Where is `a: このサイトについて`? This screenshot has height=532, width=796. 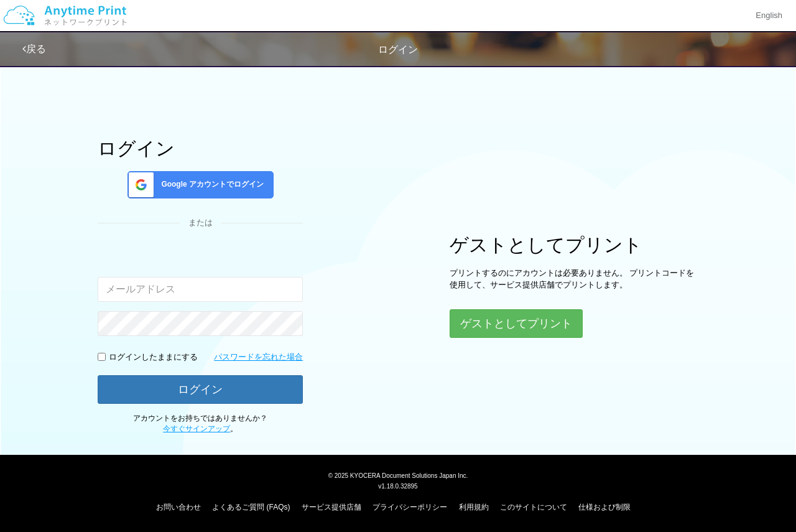 a: このサイトについて is located at coordinates (534, 507).